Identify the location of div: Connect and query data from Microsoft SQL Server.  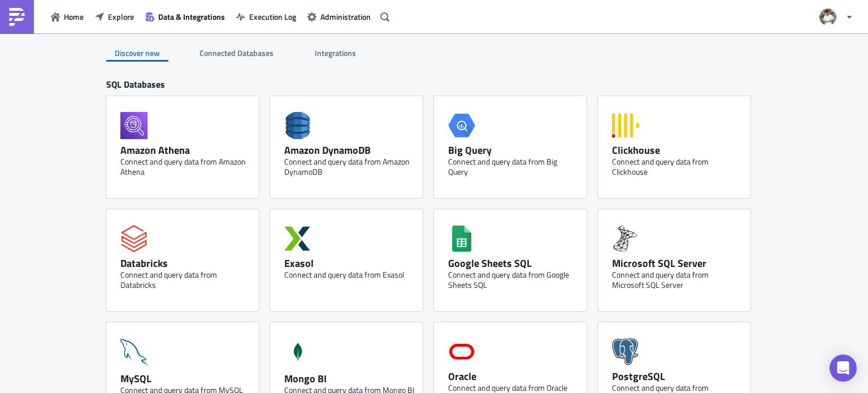
(677, 280).